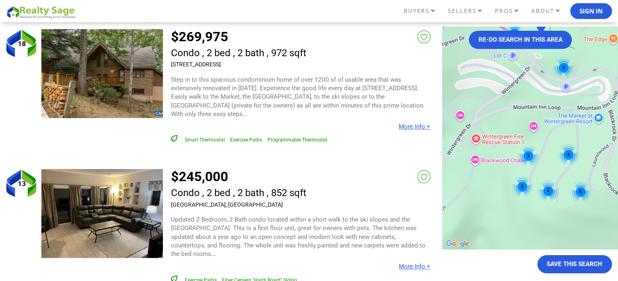  What do you see at coordinates (21, 43) in the screenshot?
I see `div: 18` at bounding box center [21, 43].